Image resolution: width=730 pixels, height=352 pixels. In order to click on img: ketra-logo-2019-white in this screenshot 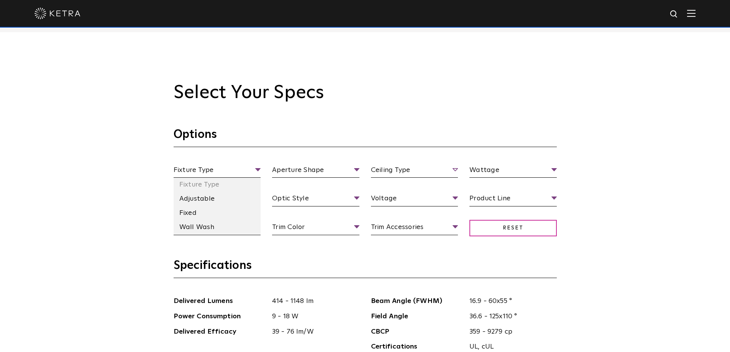, I will do `click(57, 13)`.